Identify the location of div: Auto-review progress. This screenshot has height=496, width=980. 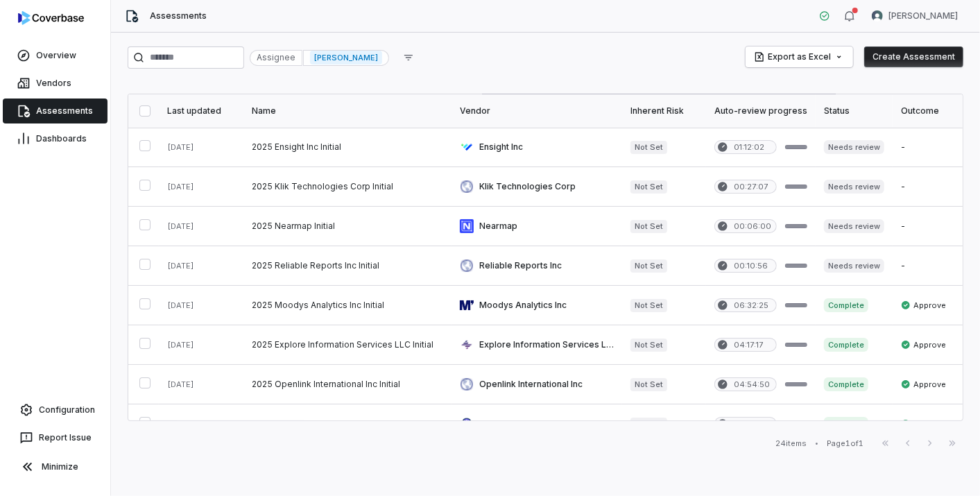
(761, 111).